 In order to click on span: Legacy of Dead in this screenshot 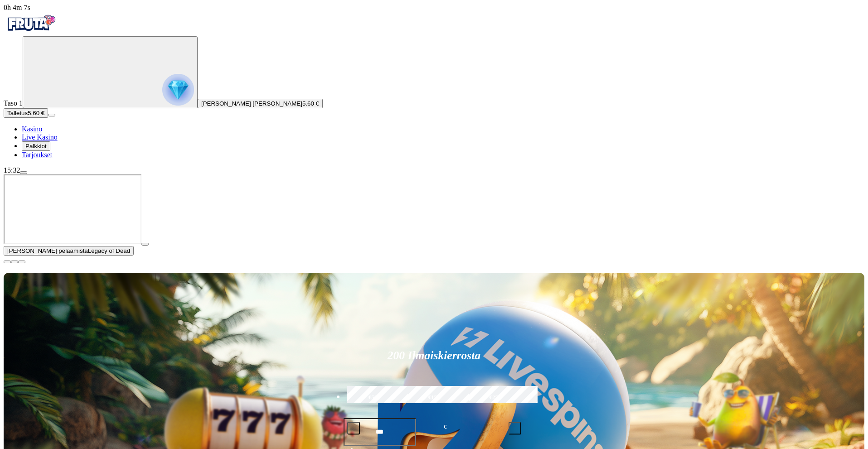, I will do `click(108, 250)`.